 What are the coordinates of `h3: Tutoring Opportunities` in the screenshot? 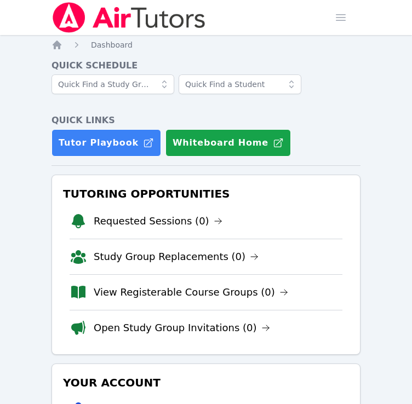 It's located at (206, 194).